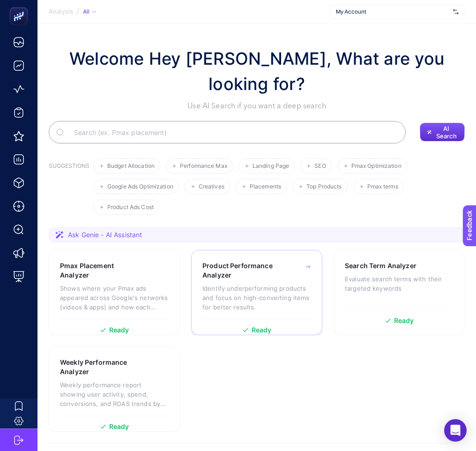  I want to click on span: Top Products, so click(324, 186).